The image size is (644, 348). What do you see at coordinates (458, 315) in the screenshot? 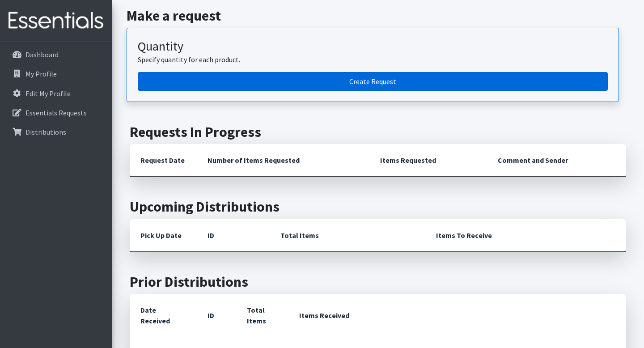
I see `th: Items Received` at bounding box center [458, 315].